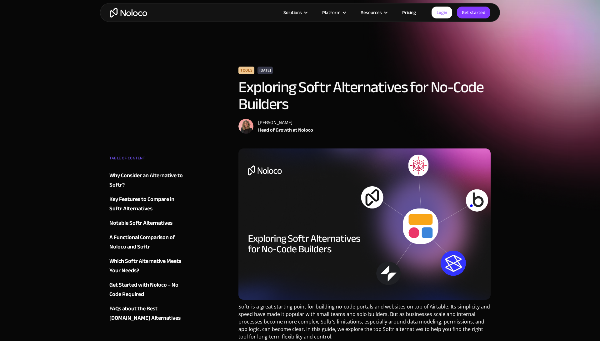  What do you see at coordinates (147, 266) in the screenshot?
I see `div: Which Softr Alternative Meets Your Needs?` at bounding box center [147, 266].